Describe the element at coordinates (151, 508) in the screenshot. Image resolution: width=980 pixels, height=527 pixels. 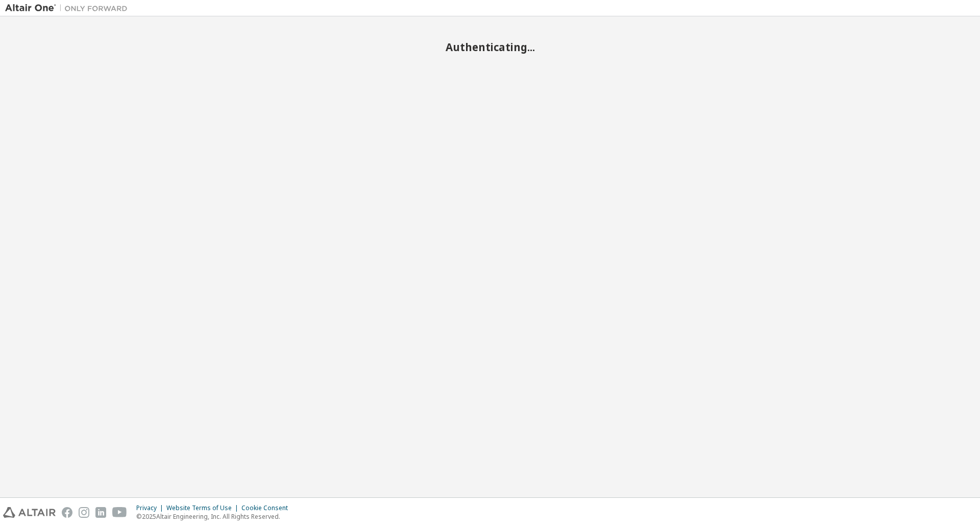
I see `div: Privacy` at that location.